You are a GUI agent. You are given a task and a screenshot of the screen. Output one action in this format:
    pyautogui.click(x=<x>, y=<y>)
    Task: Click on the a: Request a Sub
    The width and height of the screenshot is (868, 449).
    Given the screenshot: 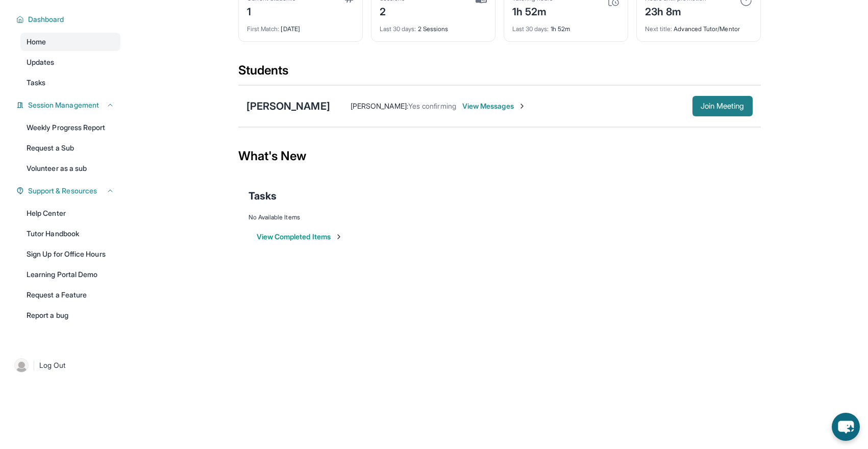 What is the action you would take?
    pyautogui.click(x=71, y=148)
    